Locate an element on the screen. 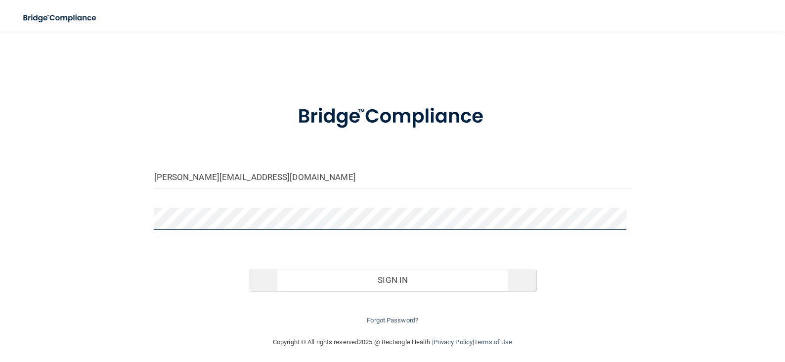  div: Copyright © All rights reserved 2025 @ Rectangle Health | | is located at coordinates (393, 342).